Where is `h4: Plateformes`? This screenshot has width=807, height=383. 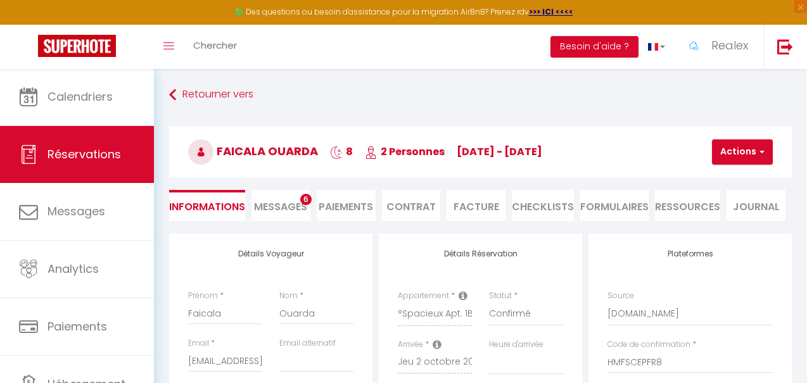 h4: Plateformes is located at coordinates (690, 254).